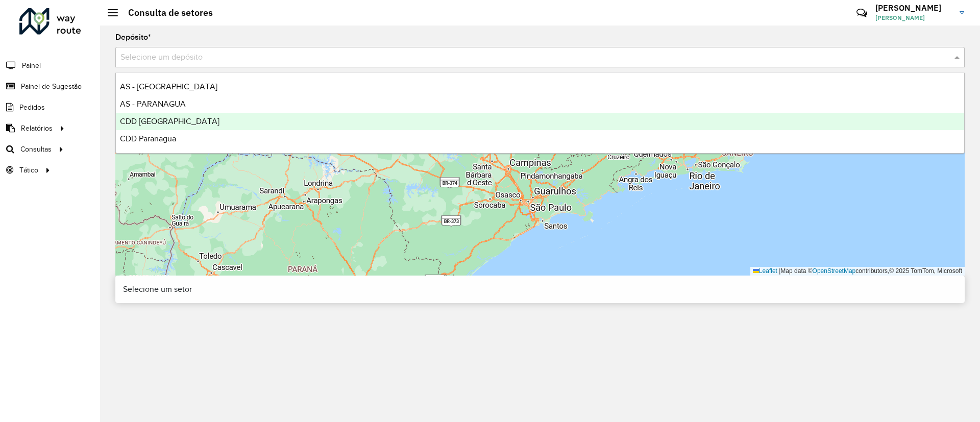 This screenshot has height=422, width=980. Describe the element at coordinates (35, 149) in the screenshot. I see `span: Consultas` at that location.